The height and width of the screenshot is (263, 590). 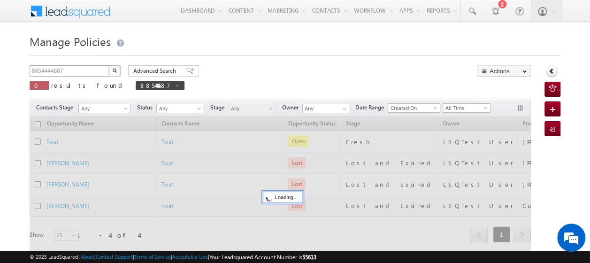 What do you see at coordinates (263, 257) in the screenshot?
I see `span: Your Leadsquared Account Number is` at bounding box center [263, 257].